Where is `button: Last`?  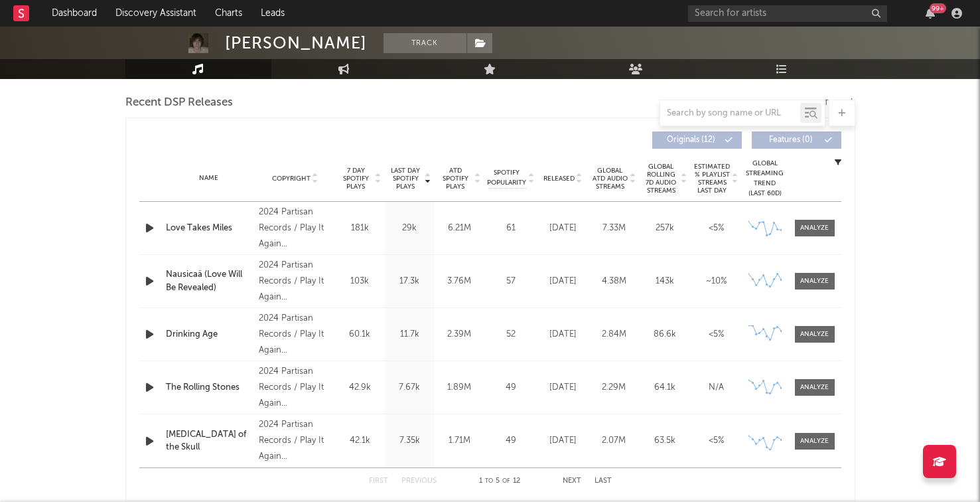 button: Last is located at coordinates (603, 480).